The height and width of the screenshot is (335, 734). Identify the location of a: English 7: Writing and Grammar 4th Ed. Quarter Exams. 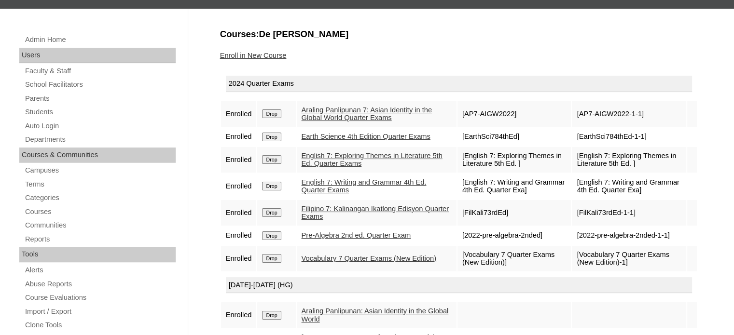
(364, 186).